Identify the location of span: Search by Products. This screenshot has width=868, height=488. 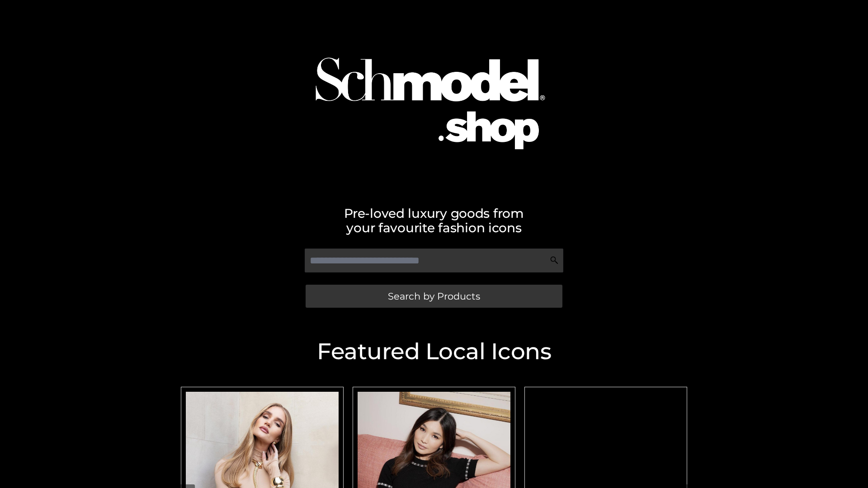
(434, 296).